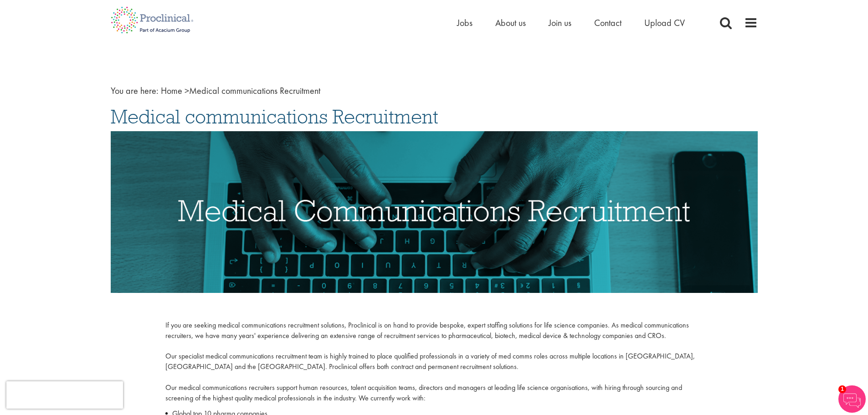  Describe the element at coordinates (560, 23) in the screenshot. I see `a: Join us` at that location.